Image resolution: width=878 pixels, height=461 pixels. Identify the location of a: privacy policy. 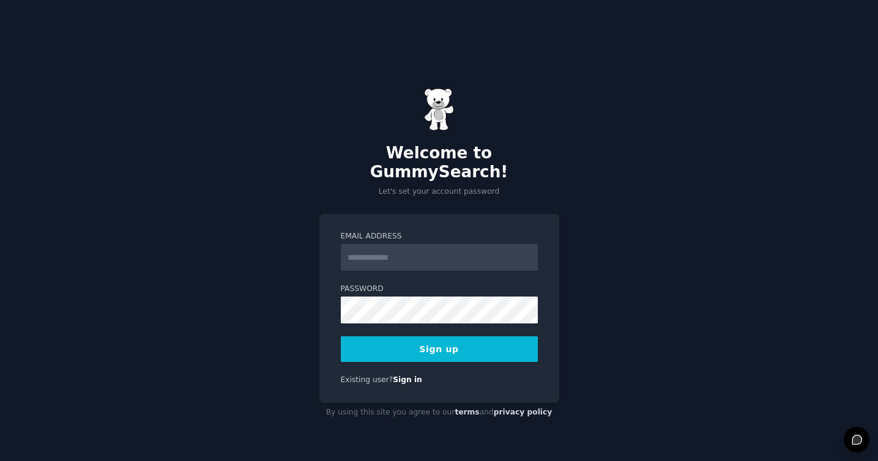
(523, 412).